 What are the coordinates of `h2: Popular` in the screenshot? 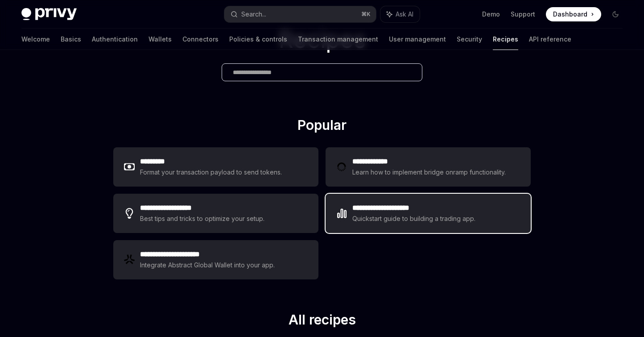 It's located at (322, 127).